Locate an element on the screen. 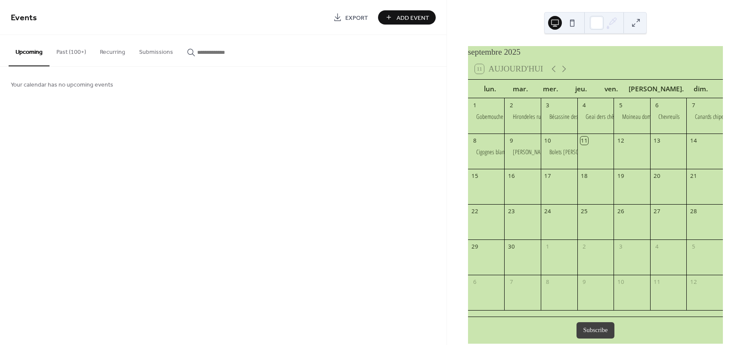 This screenshot has width=744, height=345. div: 25 is located at coordinates (585, 211).